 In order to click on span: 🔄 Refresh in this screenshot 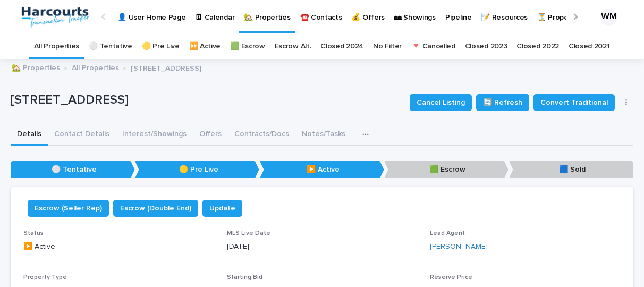, I will do `click(503, 103)`.